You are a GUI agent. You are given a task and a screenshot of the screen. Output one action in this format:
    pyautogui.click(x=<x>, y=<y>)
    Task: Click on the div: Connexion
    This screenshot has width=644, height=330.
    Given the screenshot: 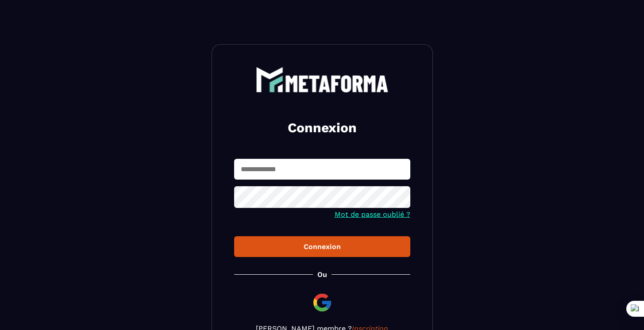 What is the action you would take?
    pyautogui.click(x=322, y=246)
    